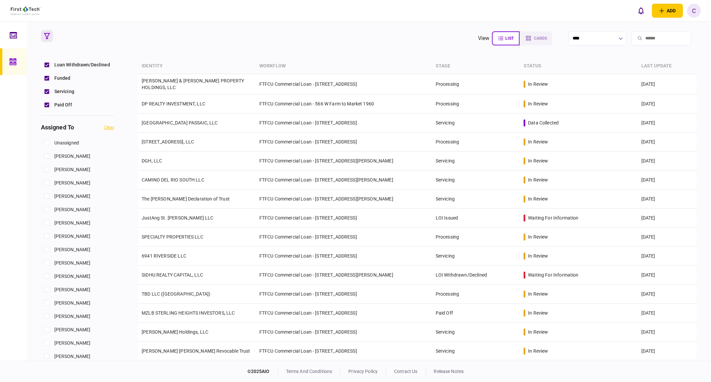  Describe the element at coordinates (641, 11) in the screenshot. I see `button: open notifications list` at that location.